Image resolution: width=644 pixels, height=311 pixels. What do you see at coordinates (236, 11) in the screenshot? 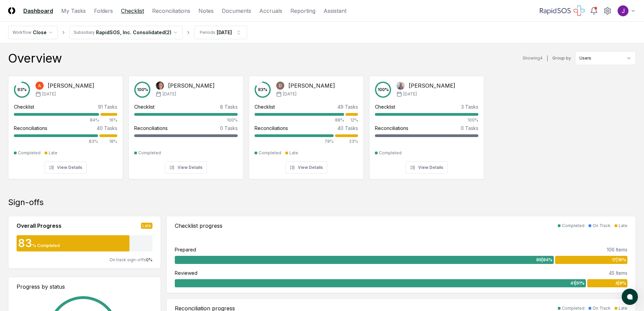
I see `a: Documents` at bounding box center [236, 11].